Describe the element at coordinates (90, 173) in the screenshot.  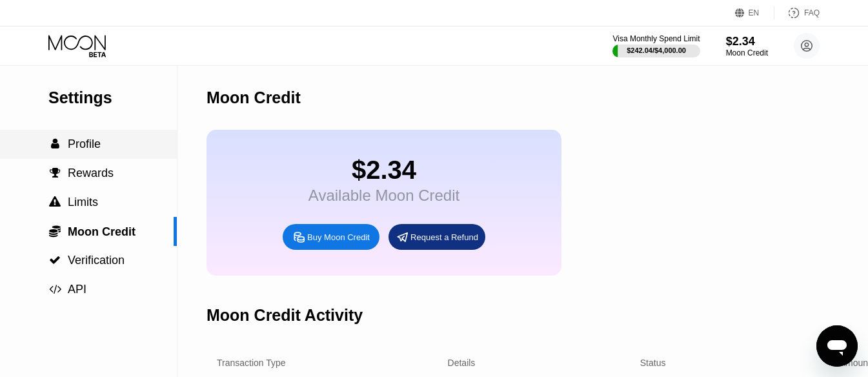
I see `span: Rewards` at that location.